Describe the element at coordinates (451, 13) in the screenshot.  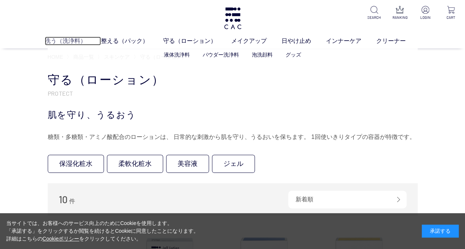
I see `a: CART` at that location.